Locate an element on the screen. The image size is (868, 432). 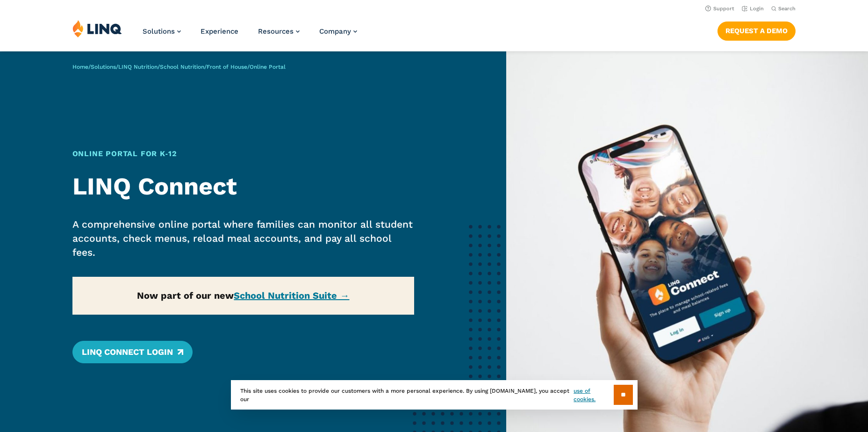
nav: Primary Navigation is located at coordinates (249, 35).